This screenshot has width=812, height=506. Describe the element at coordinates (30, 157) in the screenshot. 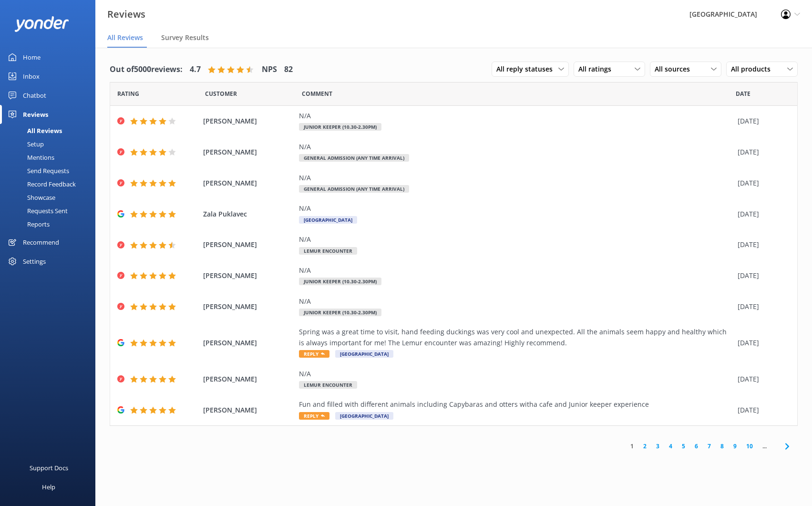

I see `div: Mentions` at that location.